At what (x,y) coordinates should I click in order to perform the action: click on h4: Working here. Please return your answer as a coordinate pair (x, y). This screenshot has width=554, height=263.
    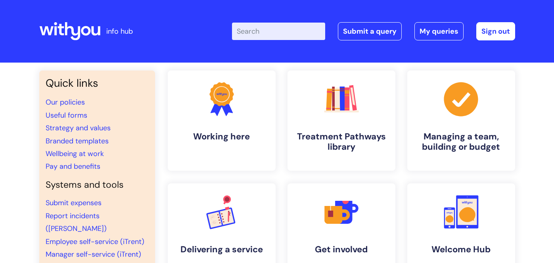
    Looking at the image, I should click on (222, 137).